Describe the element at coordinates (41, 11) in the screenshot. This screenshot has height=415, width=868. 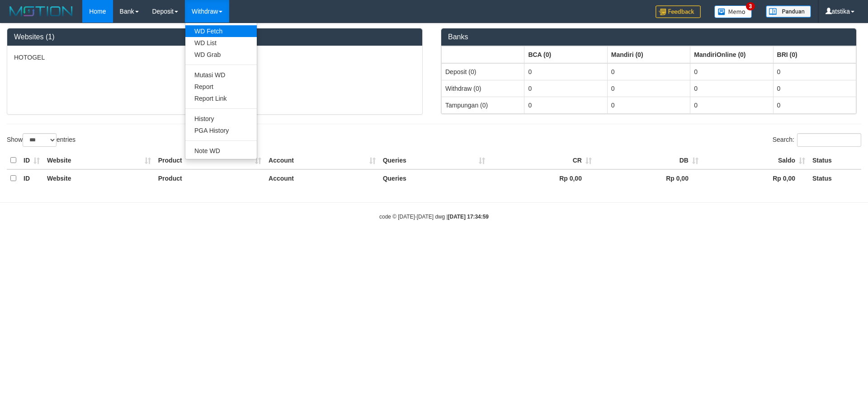
I see `img: MOTION_logo.png` at that location.